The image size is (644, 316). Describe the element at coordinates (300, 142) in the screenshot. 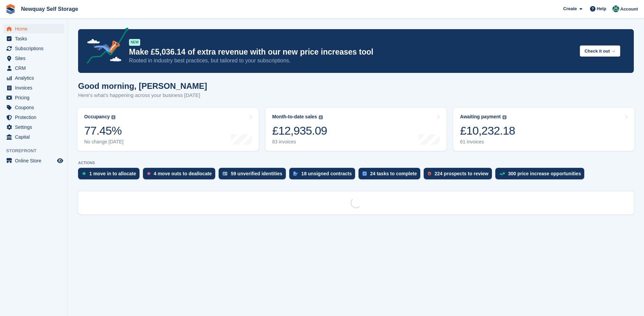

I see `div: 83 invoices` at that location.